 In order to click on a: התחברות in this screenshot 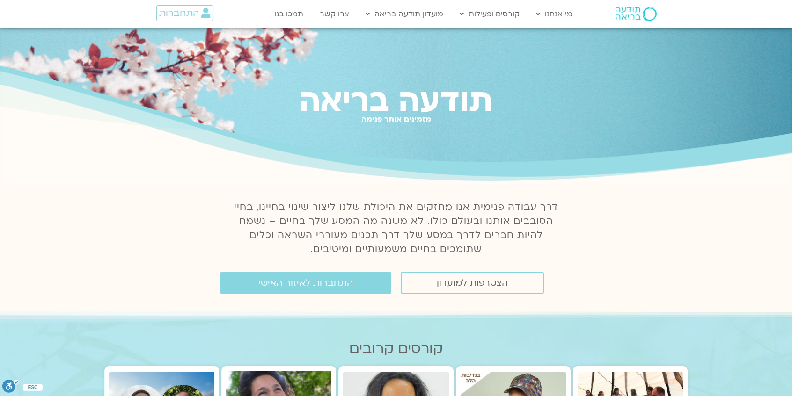, I will do `click(184, 13)`.